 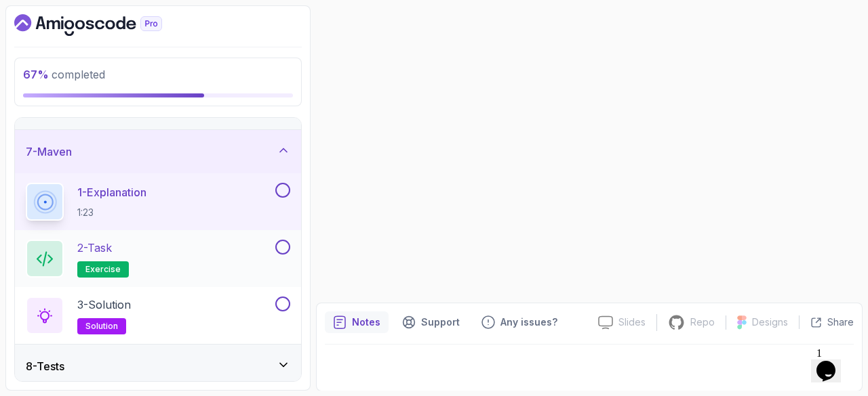 What do you see at coordinates (103, 270) in the screenshot?
I see `span: exercise` at bounding box center [103, 270].